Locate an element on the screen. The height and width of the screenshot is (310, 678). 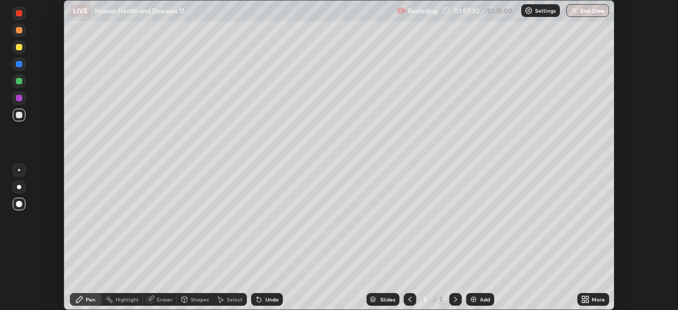
p: LIVE is located at coordinates (80, 11).